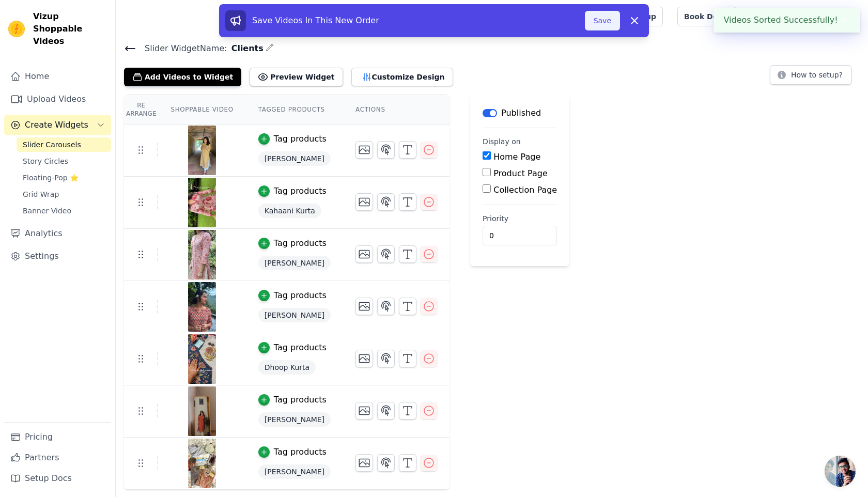 Image resolution: width=868 pixels, height=497 pixels. What do you see at coordinates (51, 177) in the screenshot?
I see `span: Floating-Pop ⭐` at bounding box center [51, 177].